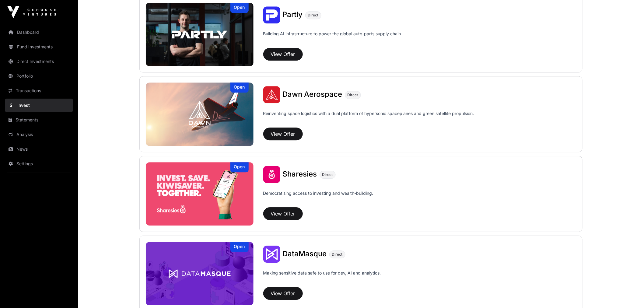  What do you see at coordinates (39, 32) in the screenshot?
I see `a: Dashboard` at bounding box center [39, 32].